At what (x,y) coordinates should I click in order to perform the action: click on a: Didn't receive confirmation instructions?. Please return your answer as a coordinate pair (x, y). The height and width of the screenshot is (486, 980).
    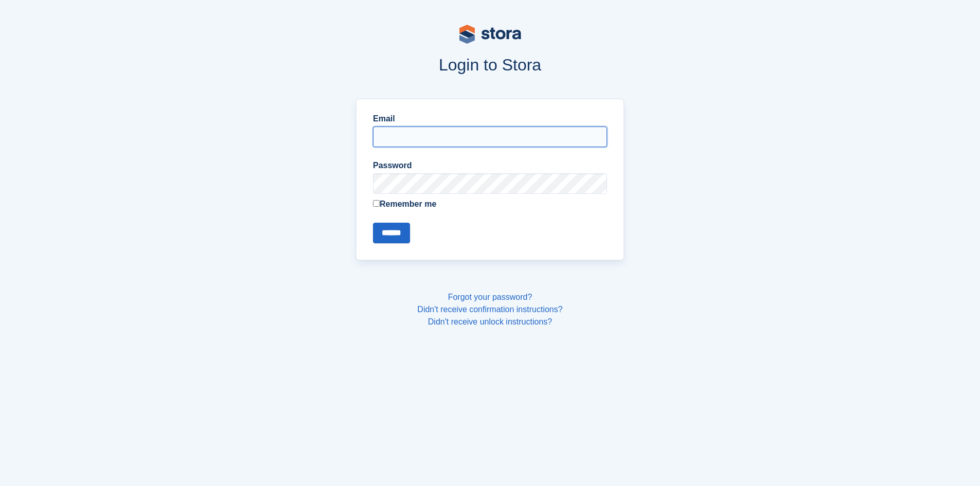
    Looking at the image, I should click on (490, 309).